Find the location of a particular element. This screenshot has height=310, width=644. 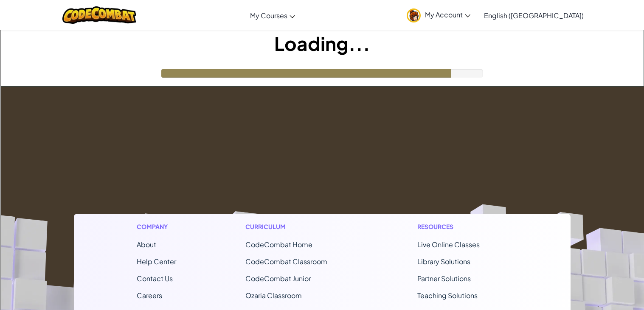

a: My Account is located at coordinates (438, 15).